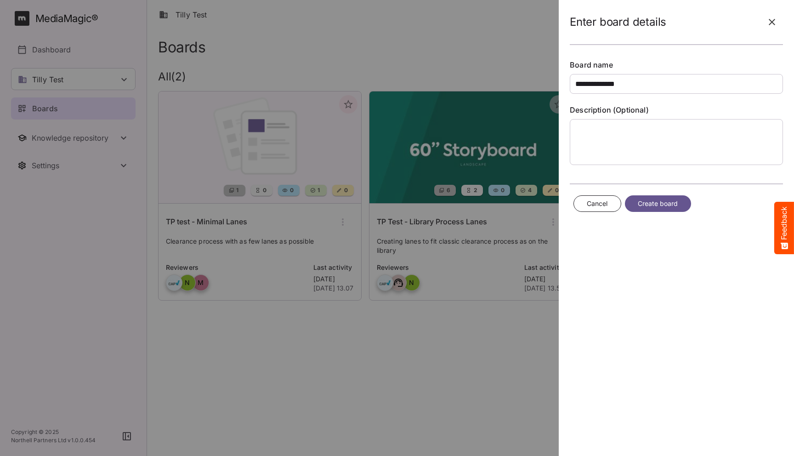 Image resolution: width=794 pixels, height=456 pixels. What do you see at coordinates (597, 203) in the screenshot?
I see `span: Cancel` at bounding box center [597, 203].